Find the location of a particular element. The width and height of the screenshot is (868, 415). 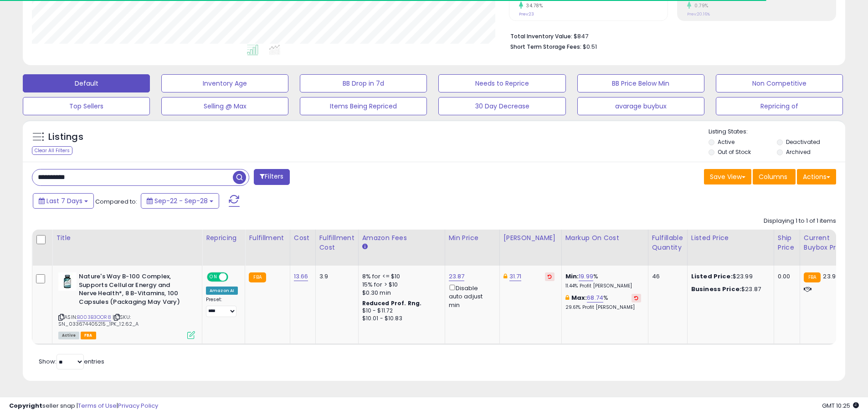

b: Nature's Way B-100 Complex, Supports Cellular Energy and Nerve Health*, 8 B-Vitamins, 100 Capsule... is located at coordinates (134, 290).